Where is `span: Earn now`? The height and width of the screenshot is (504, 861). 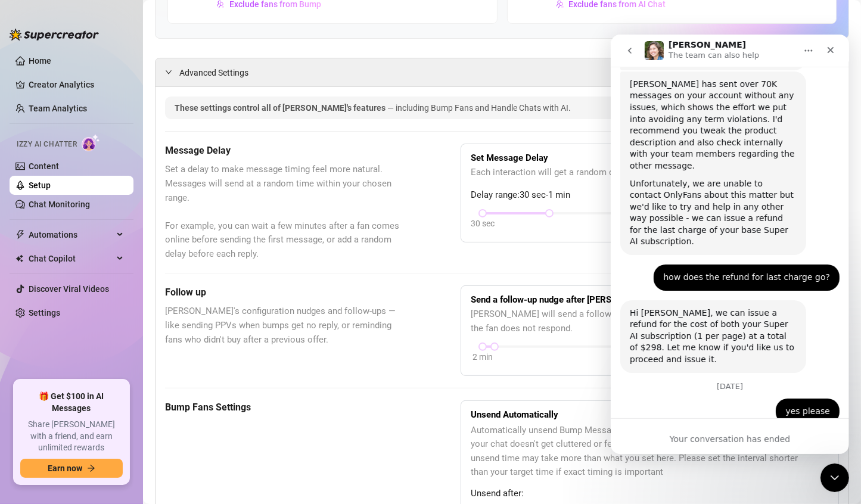 span: Earn now is located at coordinates (65, 468).